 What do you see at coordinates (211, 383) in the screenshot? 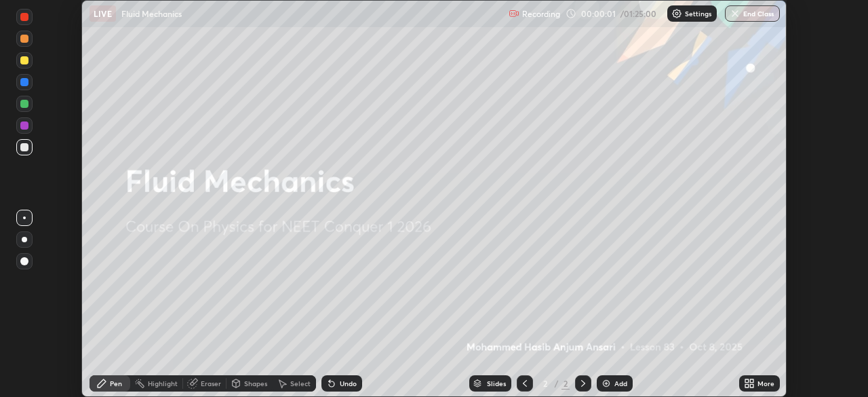
I see `div: Eraser` at bounding box center [211, 383].